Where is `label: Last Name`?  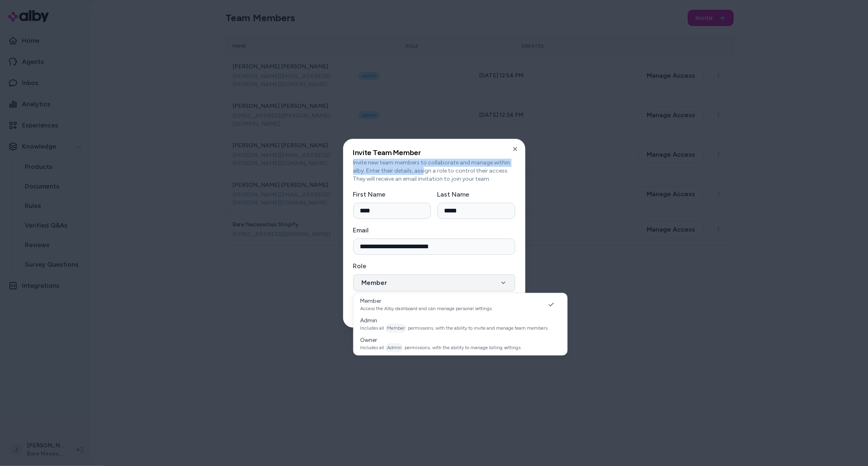 label: Last Name is located at coordinates (453, 194).